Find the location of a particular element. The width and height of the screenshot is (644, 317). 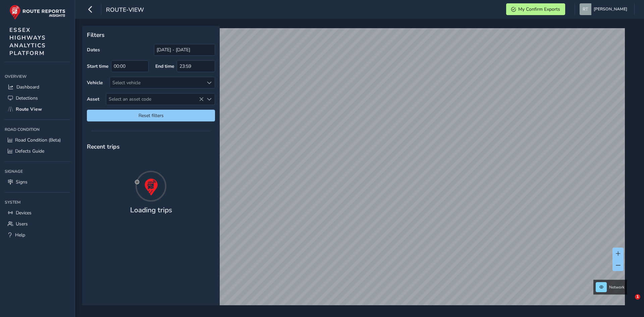

div: Select vehicle is located at coordinates (157, 82).